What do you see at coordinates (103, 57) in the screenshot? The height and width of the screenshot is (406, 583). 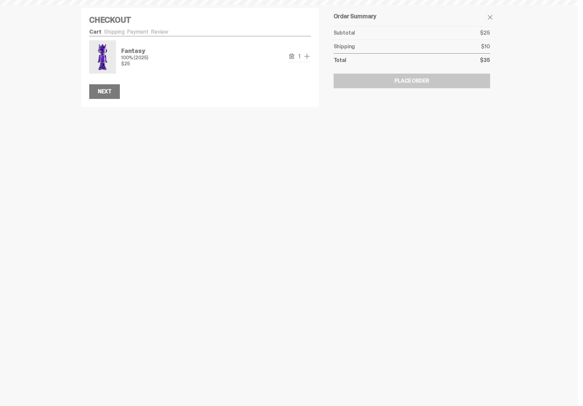 I see `img: Fantasy` at bounding box center [103, 57].